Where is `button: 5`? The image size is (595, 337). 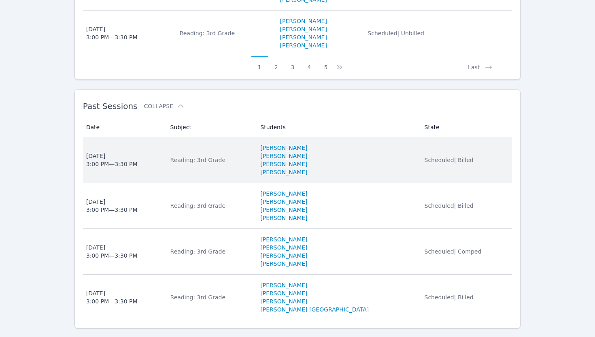
button: 5 is located at coordinates (325, 64).